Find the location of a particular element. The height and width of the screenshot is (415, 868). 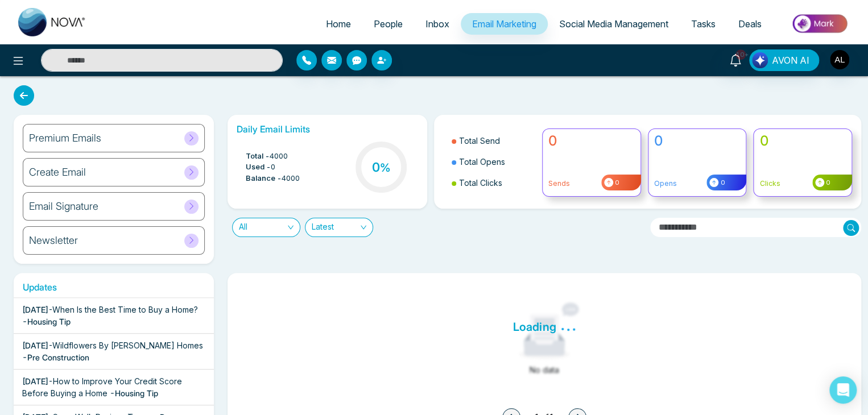

h6: Create Email is located at coordinates (57, 172).